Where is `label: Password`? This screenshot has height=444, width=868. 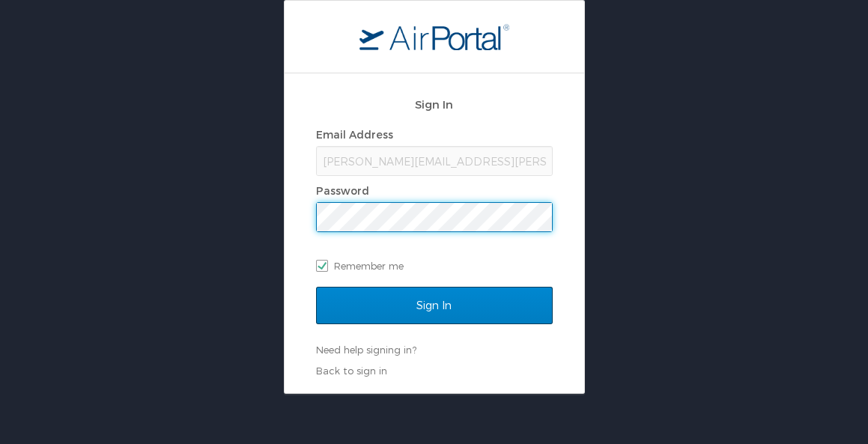
label: Password is located at coordinates (342, 190).